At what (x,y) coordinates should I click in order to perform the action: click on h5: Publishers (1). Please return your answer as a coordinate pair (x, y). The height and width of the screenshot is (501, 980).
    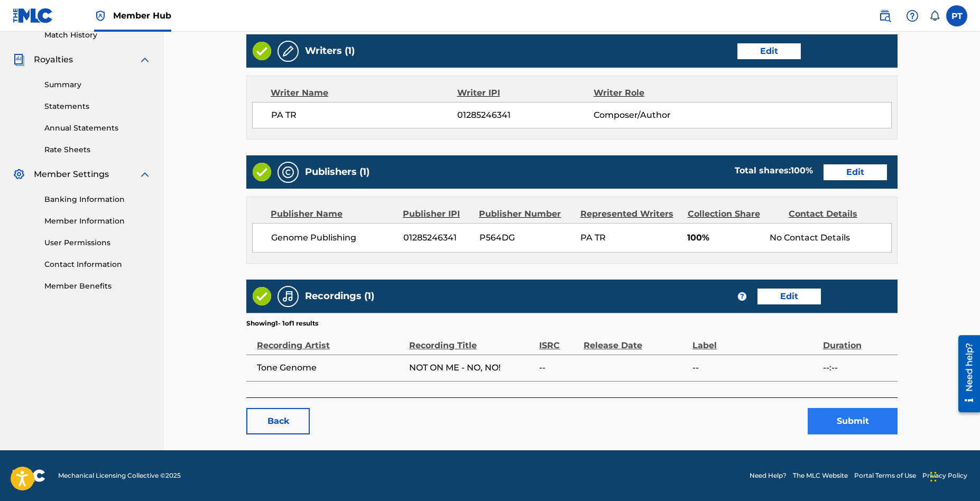
    Looking at the image, I should click on (337, 172).